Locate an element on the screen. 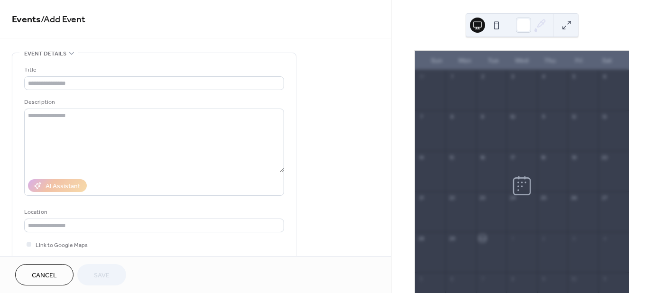 The height and width of the screenshot is (293, 652). button: Cancel is located at coordinates (44, 274).